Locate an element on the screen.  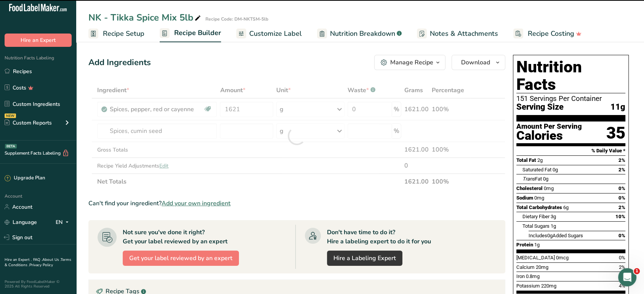
section: % Daily Value * is located at coordinates (571, 151).